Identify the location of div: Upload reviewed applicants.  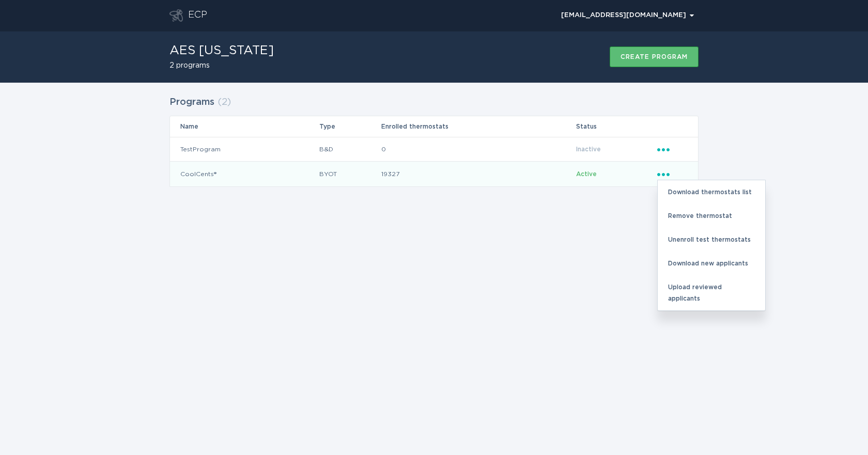
(711, 293).